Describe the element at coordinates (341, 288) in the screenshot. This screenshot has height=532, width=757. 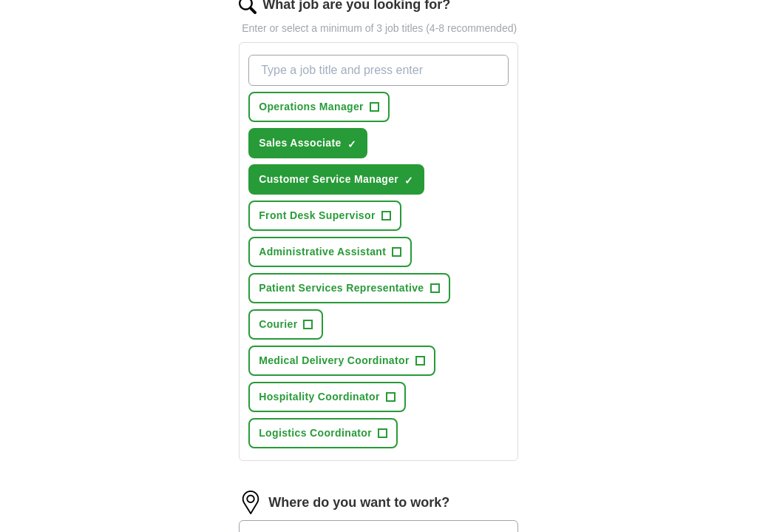
I see `span: Patient Services Representative` at that location.